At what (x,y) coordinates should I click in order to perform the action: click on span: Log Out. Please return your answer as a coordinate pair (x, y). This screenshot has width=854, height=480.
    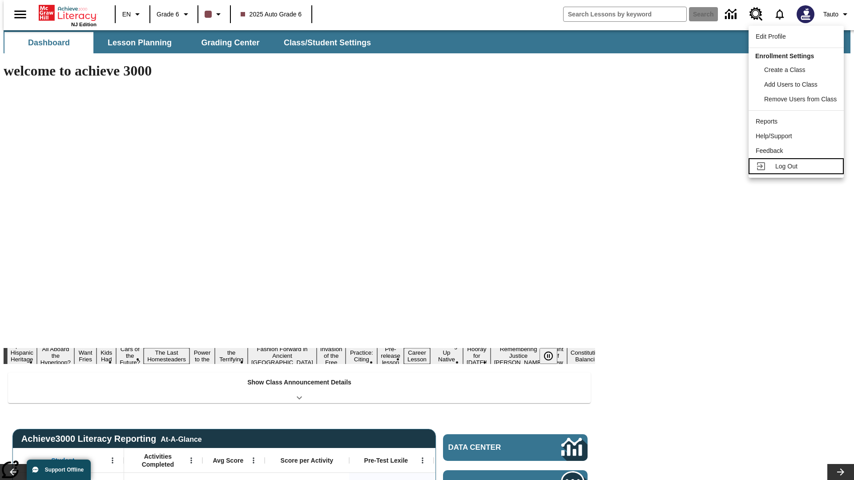
    Looking at the image, I should click on (786, 166).